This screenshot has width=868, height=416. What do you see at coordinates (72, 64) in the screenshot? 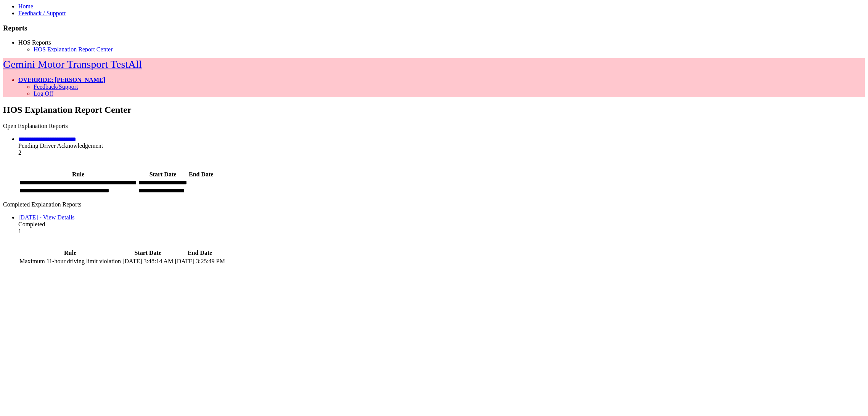
I see `a: Gemini Motor Transport TestAll` at bounding box center [72, 64].